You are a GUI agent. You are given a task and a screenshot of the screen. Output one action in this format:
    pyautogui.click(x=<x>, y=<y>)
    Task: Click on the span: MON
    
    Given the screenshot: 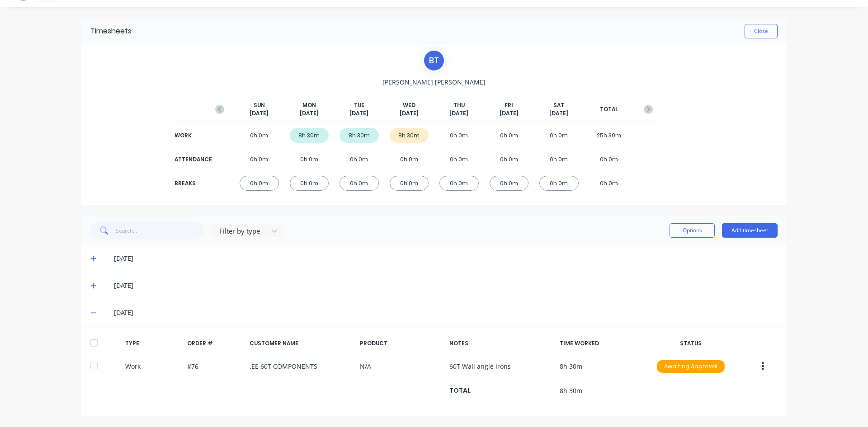 What is the action you would take?
    pyautogui.click(x=309, y=105)
    